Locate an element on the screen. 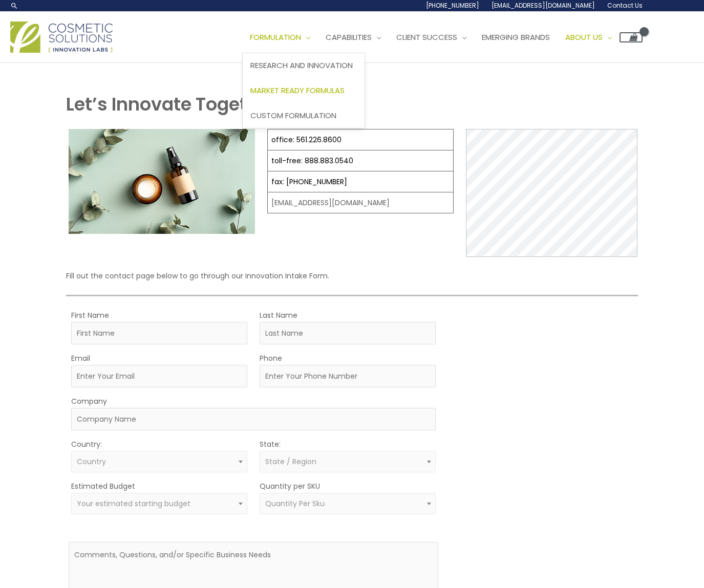 The width and height of the screenshot is (704, 588). a: Capabilities is located at coordinates (353, 37).